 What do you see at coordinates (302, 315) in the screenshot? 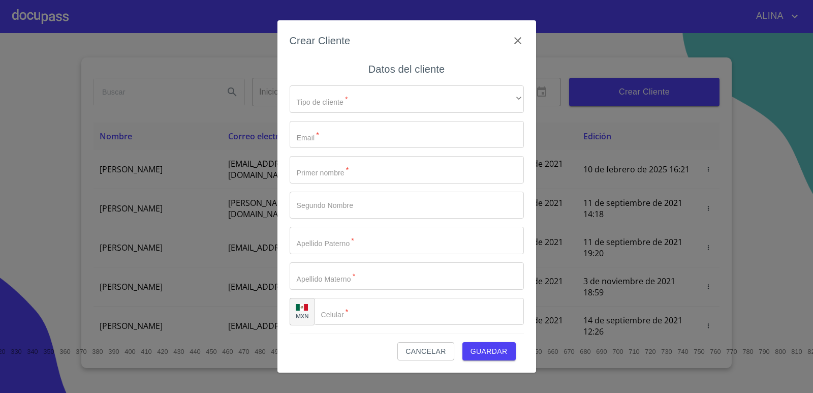
I see `p: MXN` at bounding box center [302, 315].